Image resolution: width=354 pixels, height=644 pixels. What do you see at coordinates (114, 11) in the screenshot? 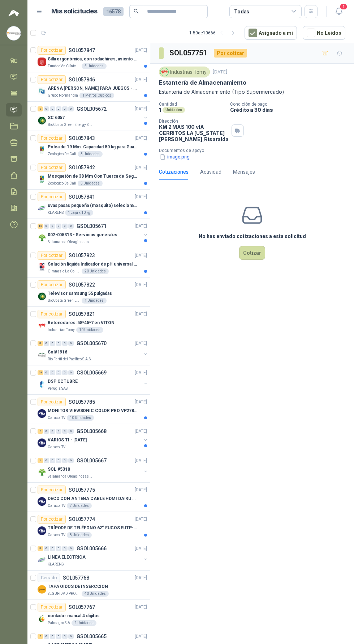
I see `span: 16578` at bounding box center [114, 11].